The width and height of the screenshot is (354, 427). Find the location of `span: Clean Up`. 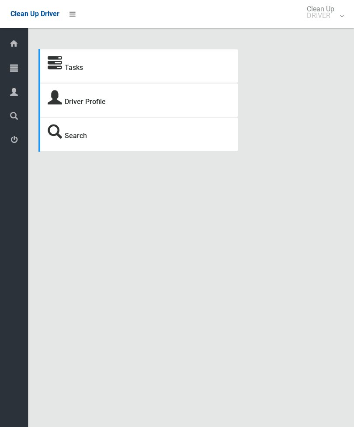

span: Clean Up is located at coordinates (322, 12).